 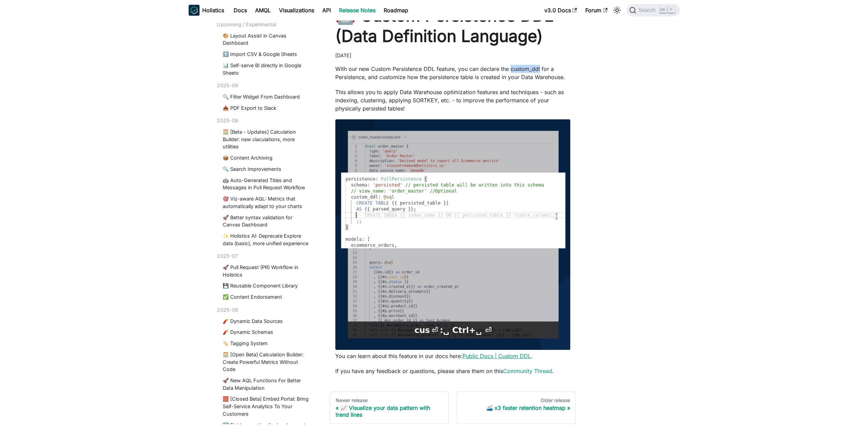 What do you see at coordinates (596, 10) in the screenshot?
I see `a: Forum` at bounding box center [596, 10].